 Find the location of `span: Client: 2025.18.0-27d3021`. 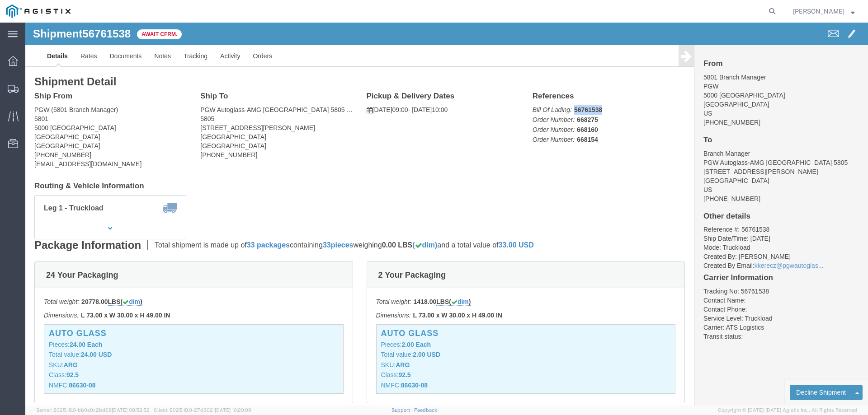

span: Client: 2025.18.0-27d3021 is located at coordinates (203, 410).